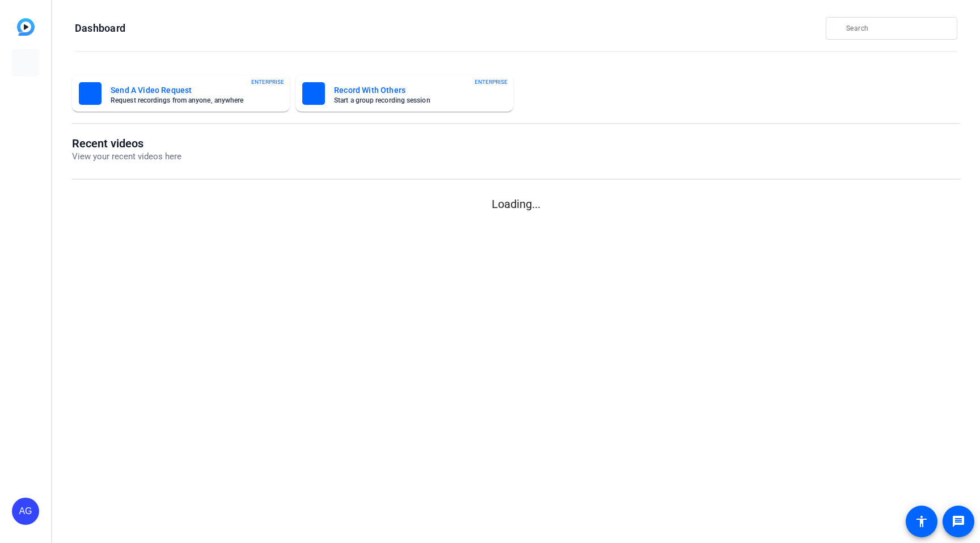 Image resolution: width=980 pixels, height=543 pixels. What do you see at coordinates (100, 28) in the screenshot?
I see `h1: Dashboard` at bounding box center [100, 28].